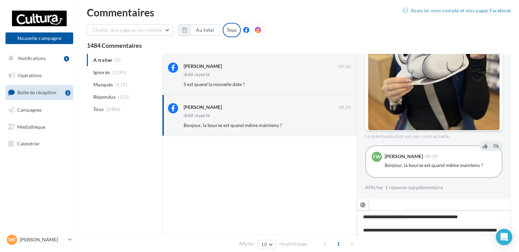 The height and width of the screenshot is (252, 519). Describe the element at coordinates (293, 244) in the screenshot. I see `span: résultats/page` at that location.